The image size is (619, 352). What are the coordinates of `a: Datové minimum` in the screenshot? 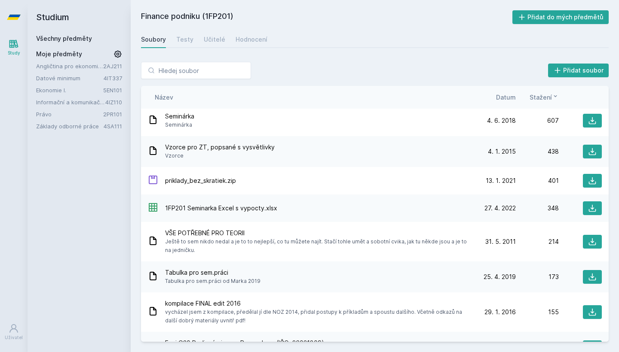 It's located at (70, 78).